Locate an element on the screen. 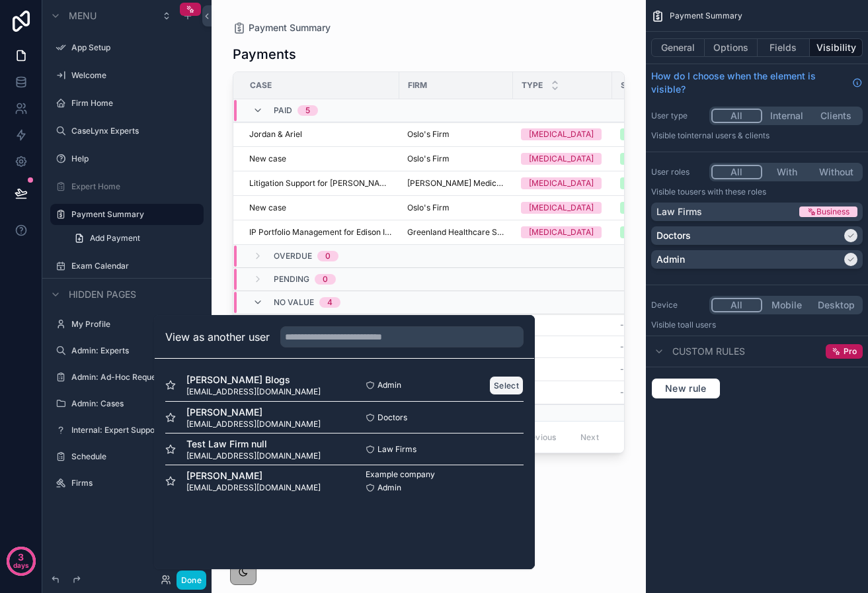 This screenshot has width=868, height=593. p: Law Firms is located at coordinates (679, 212).